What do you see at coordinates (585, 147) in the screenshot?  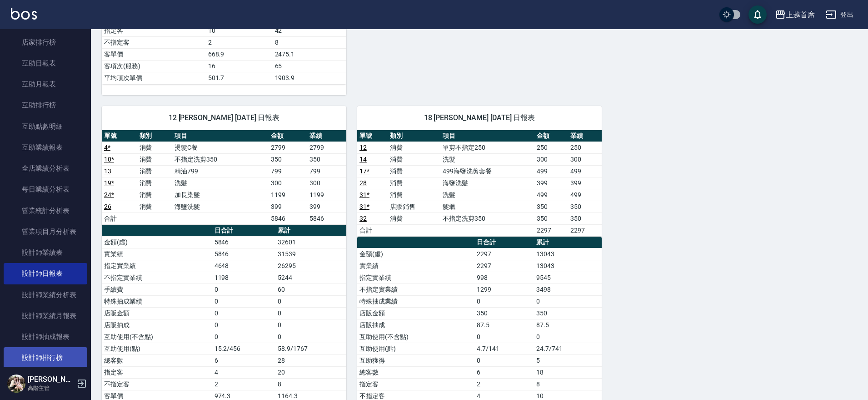 I see `td: 250` at bounding box center [585, 147].